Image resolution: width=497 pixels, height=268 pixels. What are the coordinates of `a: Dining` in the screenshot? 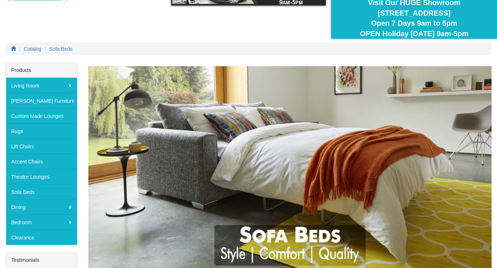 It's located at (41, 207).